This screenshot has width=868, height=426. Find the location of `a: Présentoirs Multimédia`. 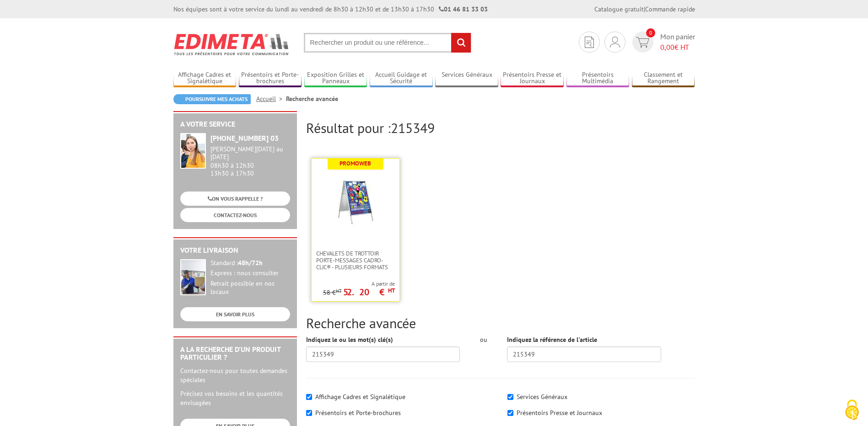

a: Présentoirs Multimédia is located at coordinates (598, 78).